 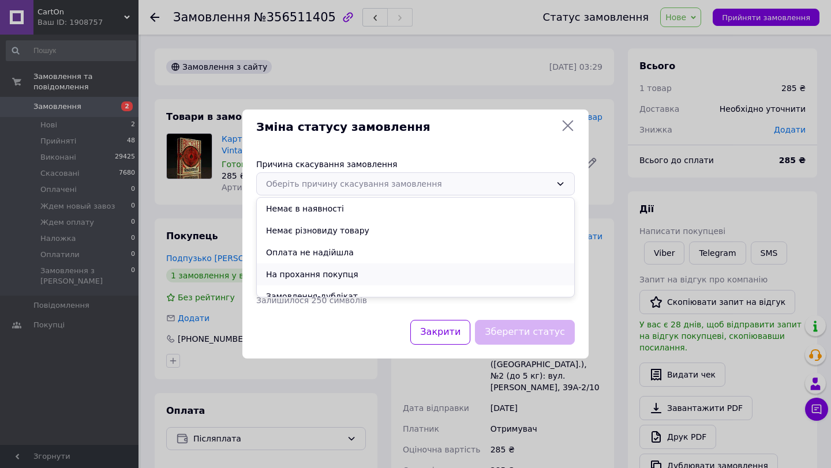 What do you see at coordinates (415, 275) in the screenshot?
I see `li: На прохання покупця` at bounding box center [415, 275].